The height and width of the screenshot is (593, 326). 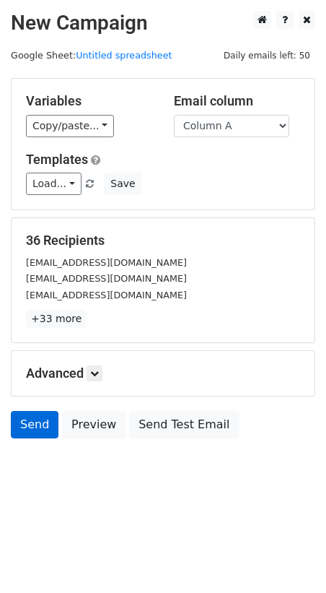 What do you see at coordinates (267, 56) in the screenshot?
I see `span: Daily emails left: 50` at bounding box center [267, 56].